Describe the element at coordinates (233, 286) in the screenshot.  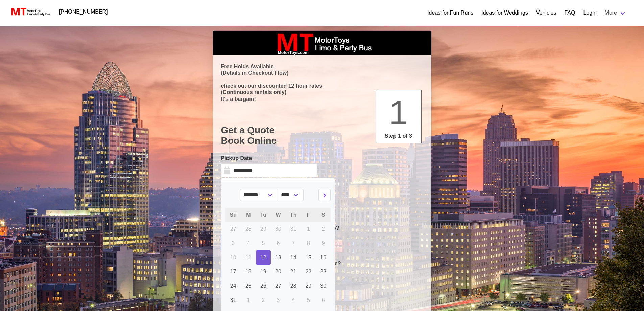
I see `span: 24` at that location.